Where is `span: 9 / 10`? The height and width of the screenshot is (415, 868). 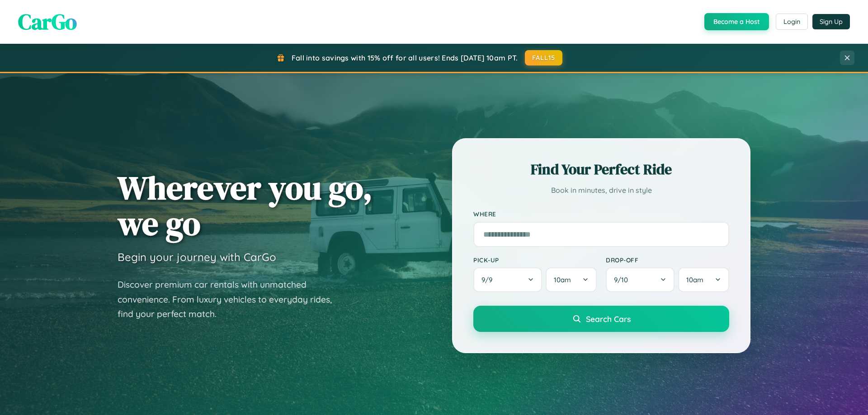
span: 9 / 10 is located at coordinates (622, 280).